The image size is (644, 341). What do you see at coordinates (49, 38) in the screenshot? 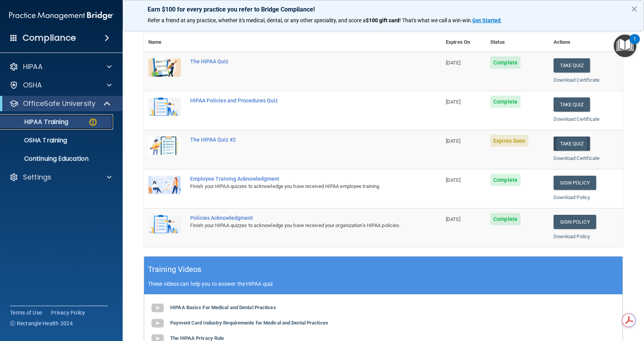
I see `h4: Compliance` at bounding box center [49, 38].